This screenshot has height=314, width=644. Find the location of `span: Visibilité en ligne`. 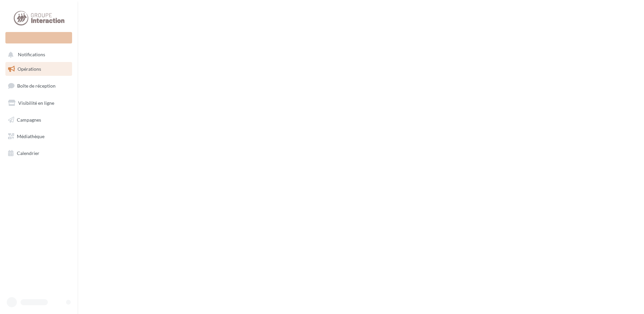

span: Visibilité en ligne is located at coordinates (36, 103).